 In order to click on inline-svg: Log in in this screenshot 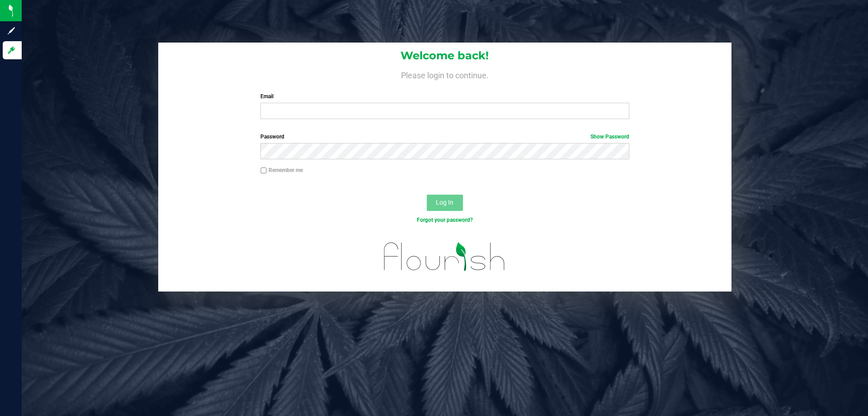, I will do `click(11, 51)`.